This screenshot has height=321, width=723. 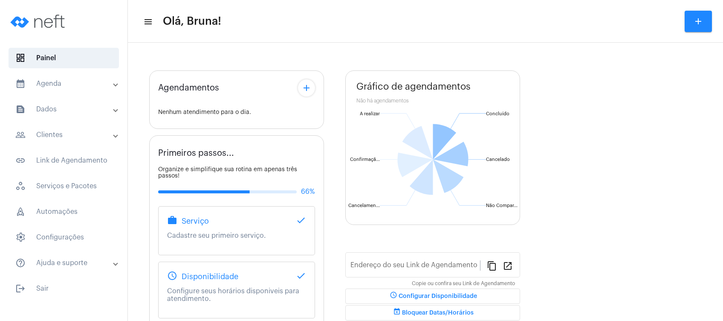 I want to click on img: logo-neft-novo-2.png, so click(x=39, y=21).